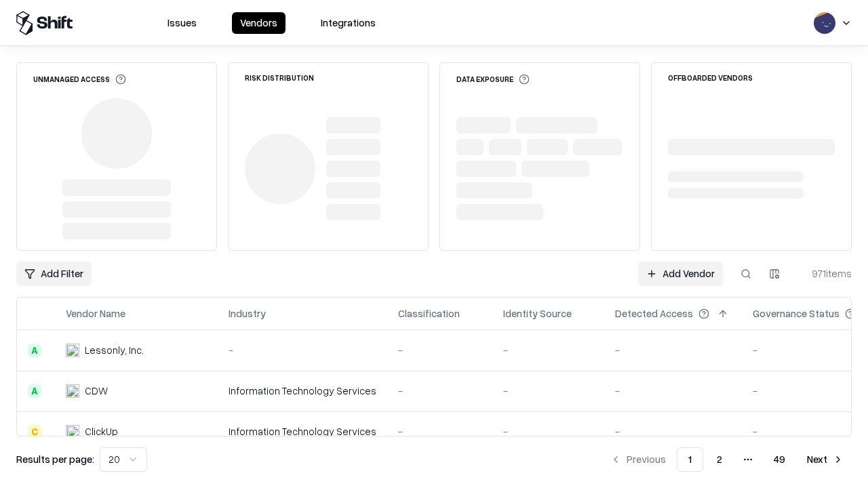 The image size is (868, 488). I want to click on div: Vendor Name, so click(95, 313).